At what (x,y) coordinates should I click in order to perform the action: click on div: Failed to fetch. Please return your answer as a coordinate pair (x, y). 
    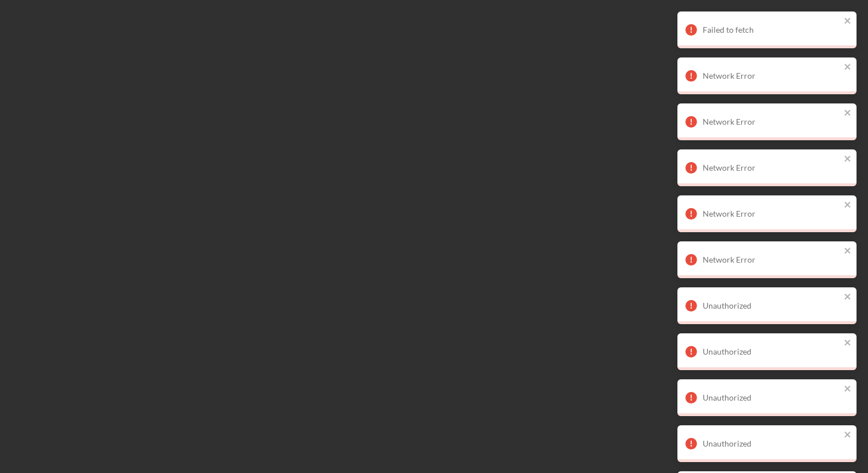
    Looking at the image, I should click on (771, 30).